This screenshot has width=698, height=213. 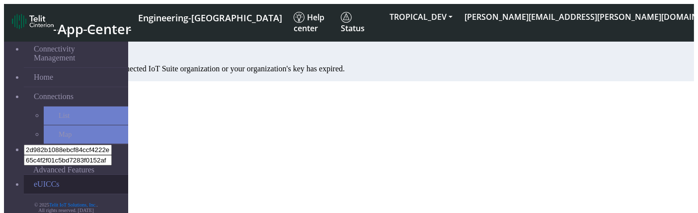 I want to click on a: Help center, so click(x=313, y=23).